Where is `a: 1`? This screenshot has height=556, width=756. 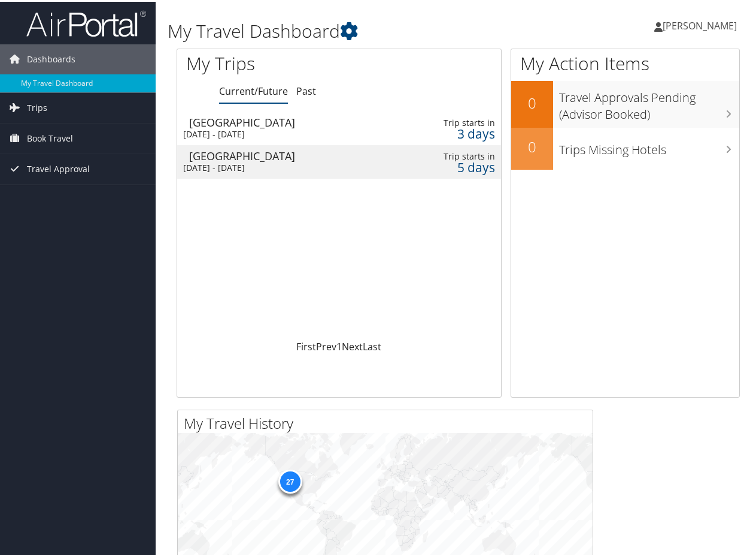 a: 1 is located at coordinates (339, 345).